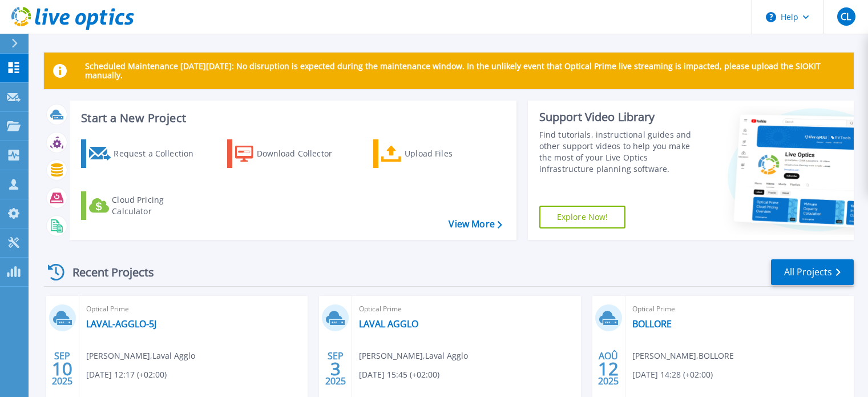 The image size is (868, 397). I want to click on a: Download Collector, so click(291, 153).